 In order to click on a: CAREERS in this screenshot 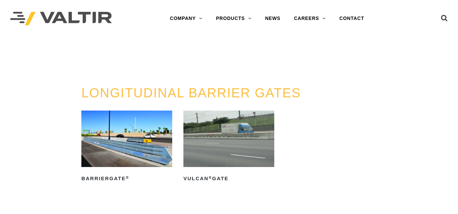, I will do `click(310, 19)`.